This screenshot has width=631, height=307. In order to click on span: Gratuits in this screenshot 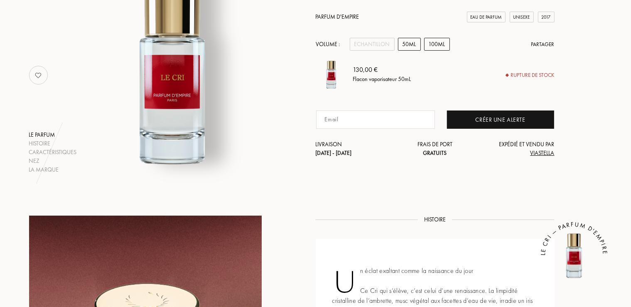, I will do `click(435, 153)`.